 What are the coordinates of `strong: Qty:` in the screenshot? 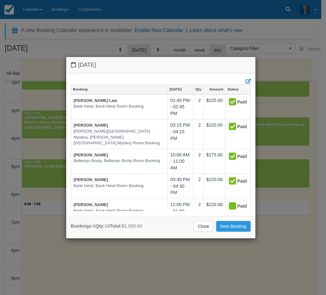 It's located at (100, 226).